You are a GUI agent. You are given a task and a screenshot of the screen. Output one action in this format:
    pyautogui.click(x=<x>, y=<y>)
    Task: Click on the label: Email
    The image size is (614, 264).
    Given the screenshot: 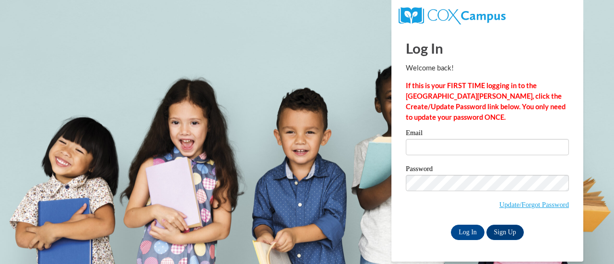 What is the action you would take?
    pyautogui.click(x=487, y=134)
    